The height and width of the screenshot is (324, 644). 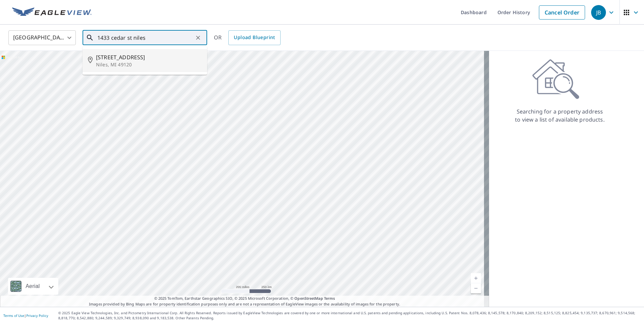 I want to click on p: Niles, MI 49120, so click(x=149, y=64).